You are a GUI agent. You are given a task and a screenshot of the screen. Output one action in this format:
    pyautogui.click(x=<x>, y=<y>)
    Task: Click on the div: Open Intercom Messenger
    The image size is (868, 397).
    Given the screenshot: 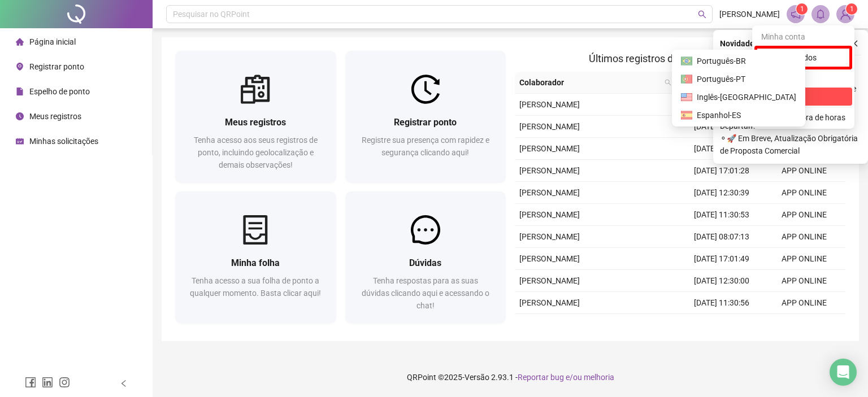 What is the action you would take?
    pyautogui.click(x=843, y=372)
    